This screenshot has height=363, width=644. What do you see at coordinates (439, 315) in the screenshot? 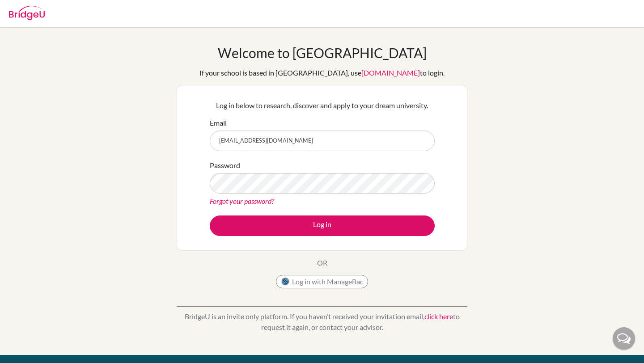
I see `a: click here` at bounding box center [439, 315].